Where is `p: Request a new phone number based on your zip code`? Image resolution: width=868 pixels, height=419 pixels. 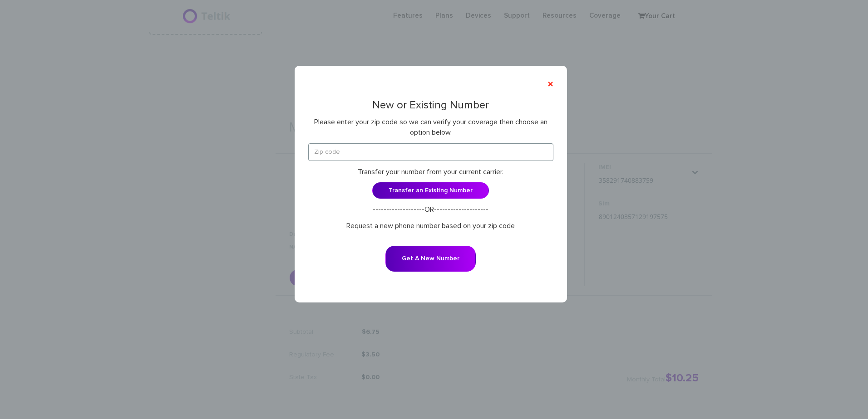
p: Request a new phone number based on your zip code is located at coordinates (431, 226).